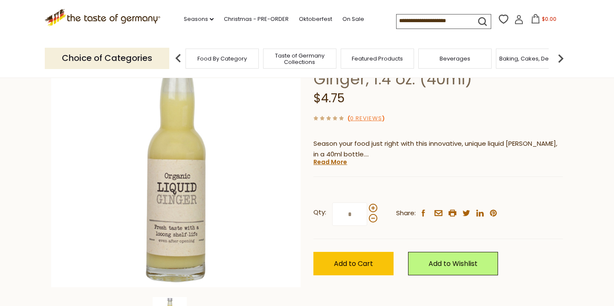  Describe the element at coordinates (256, 19) in the screenshot. I see `a: Christmas - PRE-ORDER` at that location.